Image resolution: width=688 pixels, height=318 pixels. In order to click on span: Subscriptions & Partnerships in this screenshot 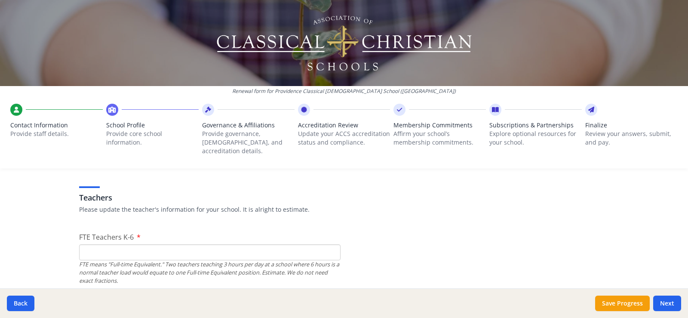, I will do `click(535, 125)`.